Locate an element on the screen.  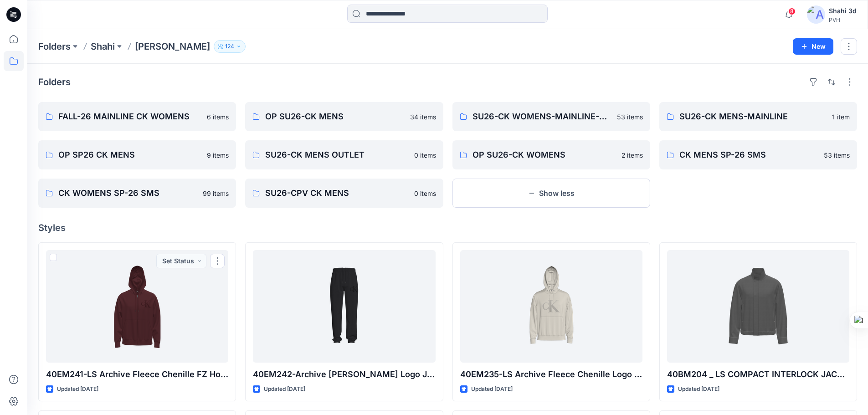
a: CK WOMENS SP-26 SMS99 items is located at coordinates (137, 193).